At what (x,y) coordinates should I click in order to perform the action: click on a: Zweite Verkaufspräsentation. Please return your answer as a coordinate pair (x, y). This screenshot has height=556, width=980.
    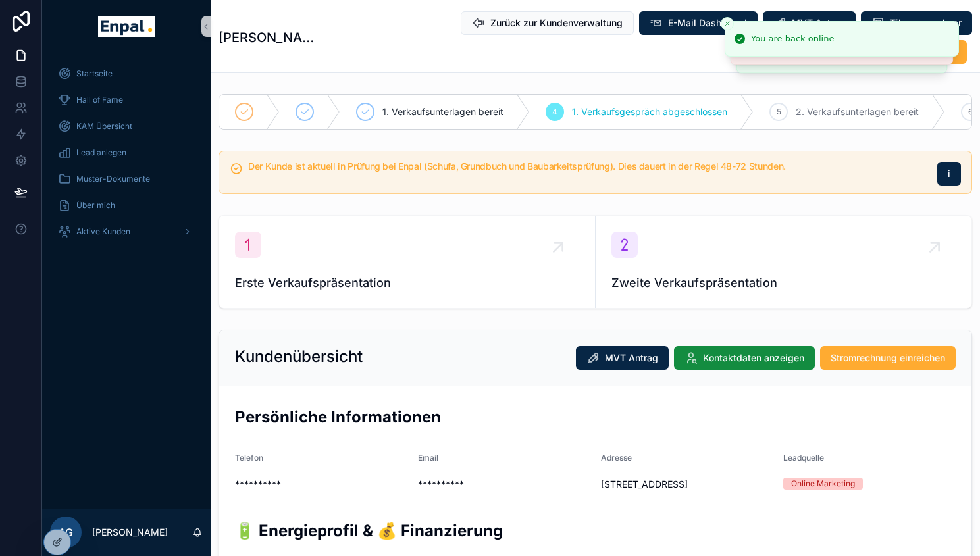
    Looking at the image, I should click on (784, 262).